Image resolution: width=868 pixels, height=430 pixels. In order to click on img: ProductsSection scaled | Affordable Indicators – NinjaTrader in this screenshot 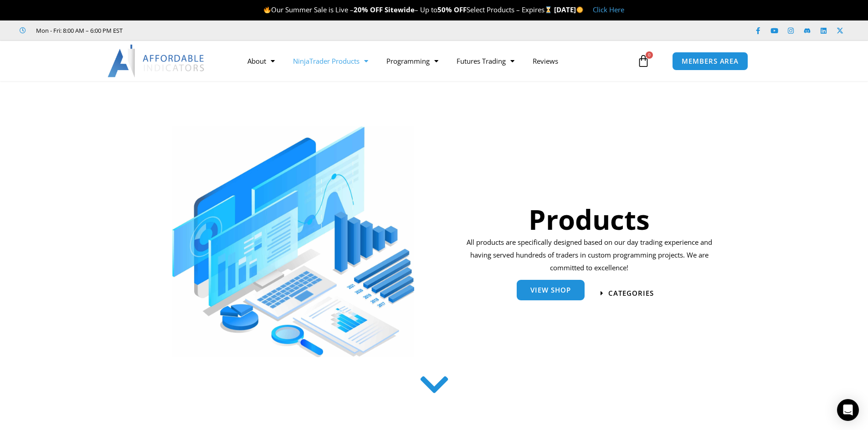, I will do `click(293, 242)`.